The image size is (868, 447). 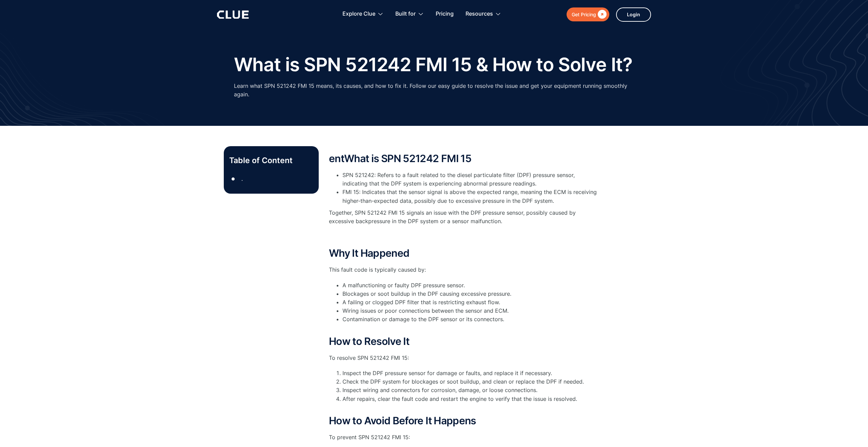 I want to click on p: Together, SPN 521242 FMI 15 signals an issue with the DPF pressure sensor, possibly caused by exc..., so click(x=465, y=217).